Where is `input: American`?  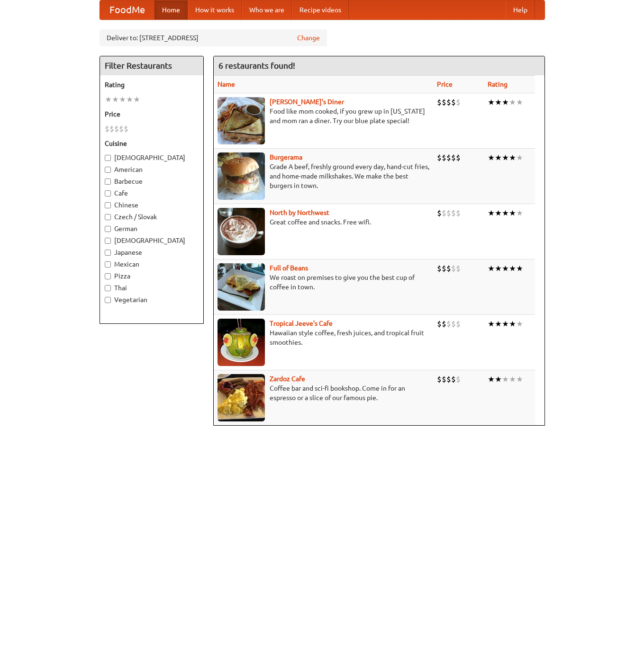 input: American is located at coordinates (108, 170).